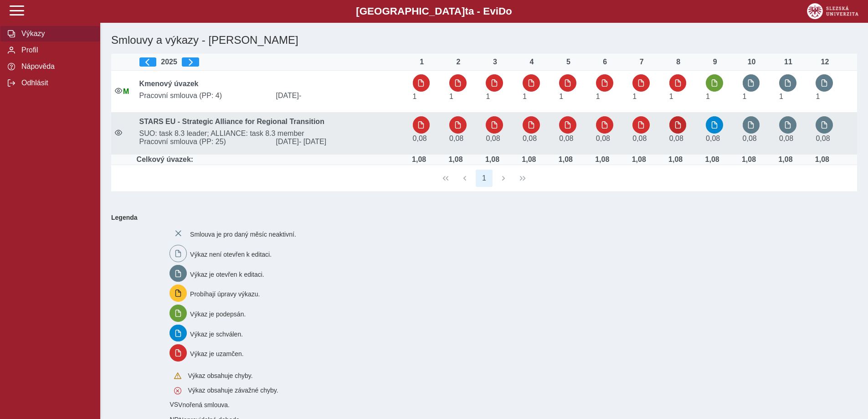  I want to click on div: 4, so click(532, 62).